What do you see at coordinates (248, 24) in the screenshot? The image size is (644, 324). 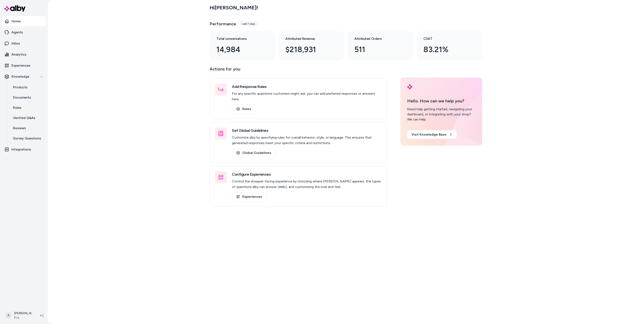 I see `div: Last 7 days` at bounding box center [248, 24].